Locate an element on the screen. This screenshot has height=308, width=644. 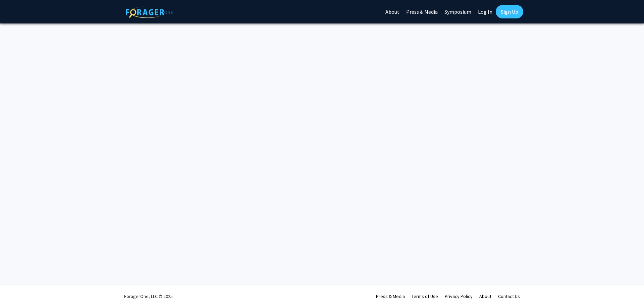
a: Contact Us is located at coordinates (509, 296).